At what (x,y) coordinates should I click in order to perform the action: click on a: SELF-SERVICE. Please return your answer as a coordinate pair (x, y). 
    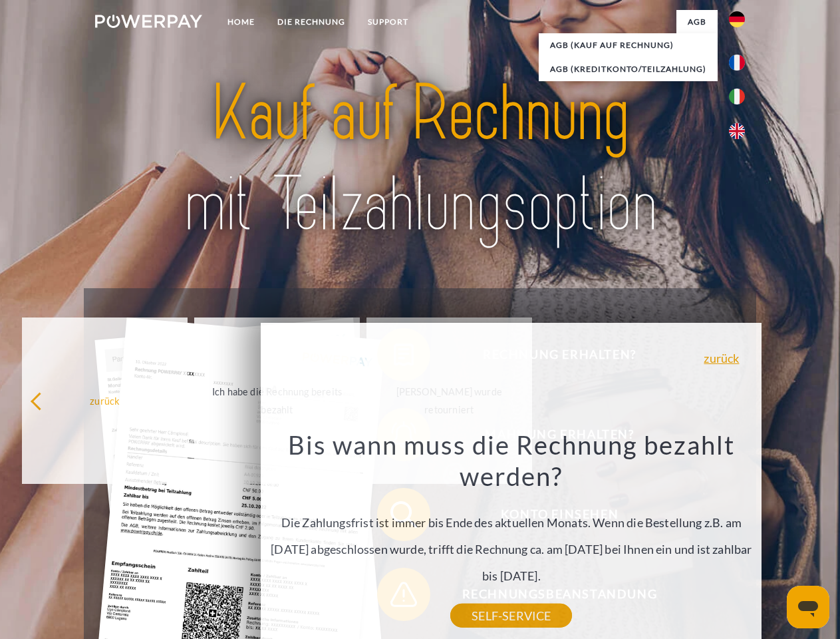
    Looking at the image, I should click on (510, 615).